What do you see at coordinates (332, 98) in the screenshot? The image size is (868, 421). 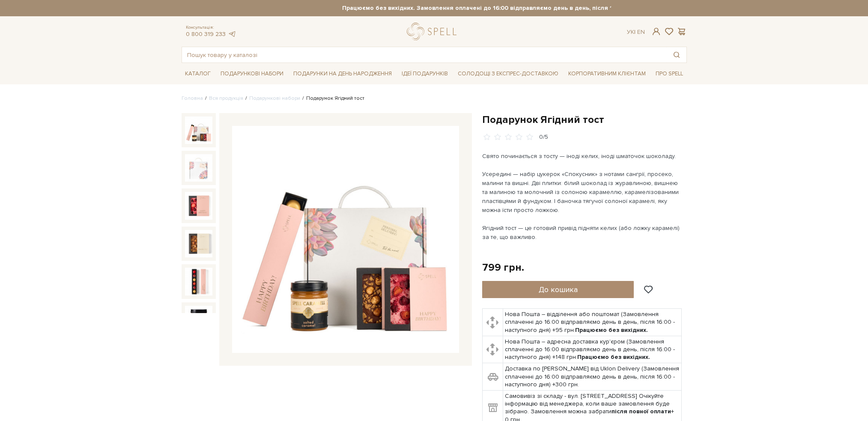 I see `li: Подарунок Ягідний тост` at bounding box center [332, 98].